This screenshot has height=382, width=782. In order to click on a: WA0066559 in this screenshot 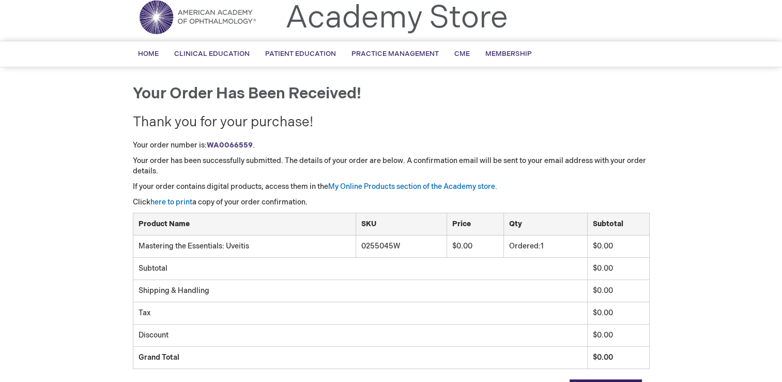, I will do `click(230, 145)`.